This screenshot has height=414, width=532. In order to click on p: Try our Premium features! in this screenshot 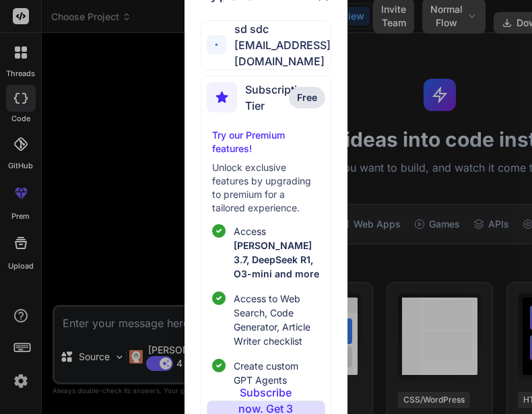, I will do `click(266, 142)`.